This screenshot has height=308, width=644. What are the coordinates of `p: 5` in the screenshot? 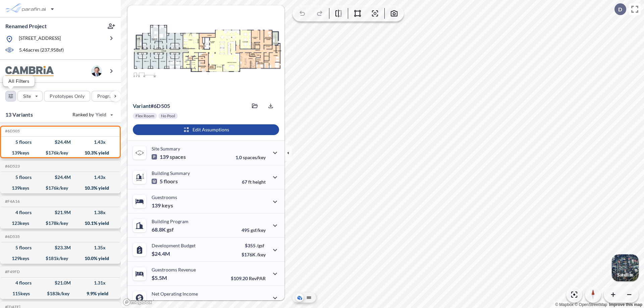 It's located at (165, 181).